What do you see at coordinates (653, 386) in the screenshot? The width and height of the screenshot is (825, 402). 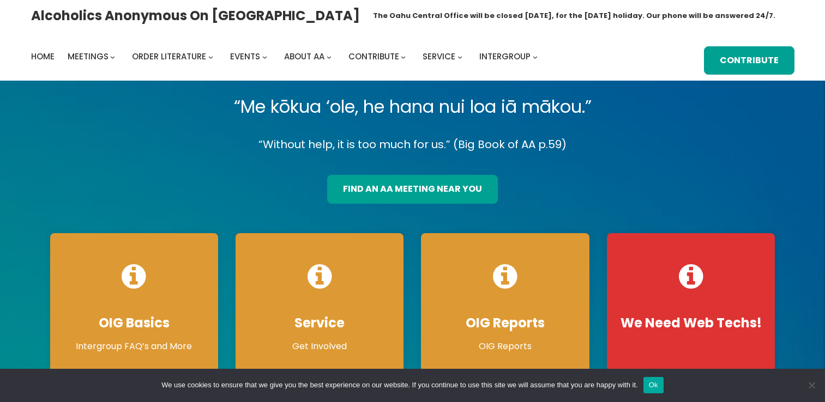 I see `button: Ok` at bounding box center [653, 386].